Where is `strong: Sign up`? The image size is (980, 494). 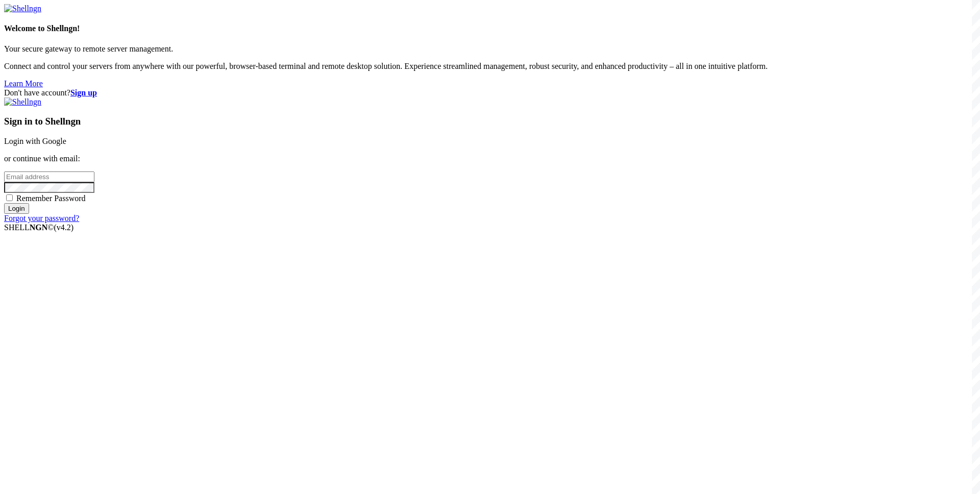 strong: Sign up is located at coordinates (83, 92).